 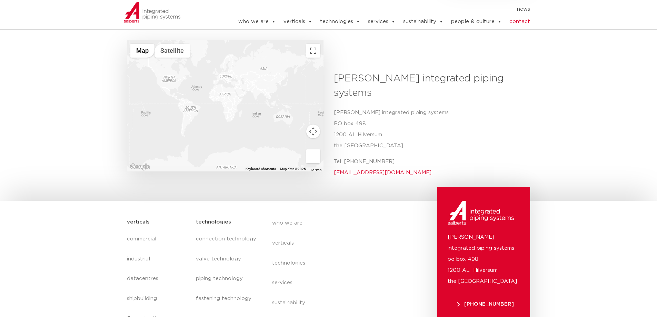 I want to click on a: Terms, so click(x=315, y=170).